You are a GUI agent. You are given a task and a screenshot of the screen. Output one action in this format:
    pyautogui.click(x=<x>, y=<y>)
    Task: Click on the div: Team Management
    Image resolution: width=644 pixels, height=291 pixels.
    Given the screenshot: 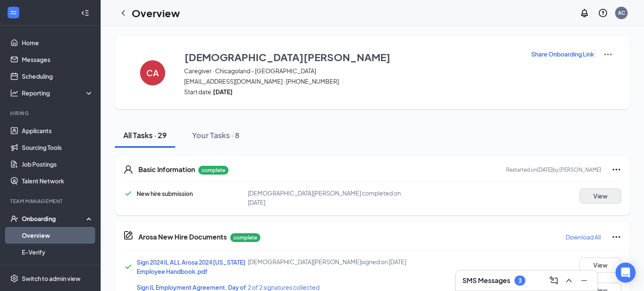 What is the action you would take?
    pyautogui.click(x=50, y=201)
    